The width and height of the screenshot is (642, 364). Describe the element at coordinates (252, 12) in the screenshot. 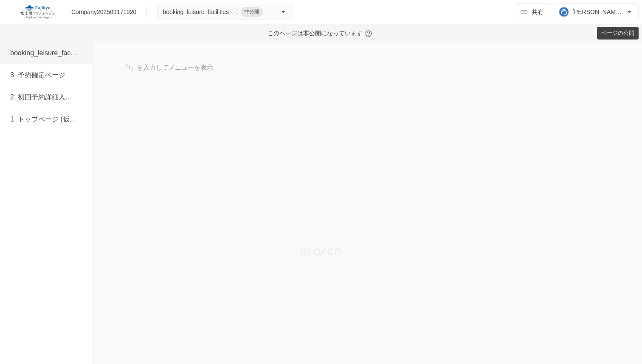

I see `span: 非公開` at that location.